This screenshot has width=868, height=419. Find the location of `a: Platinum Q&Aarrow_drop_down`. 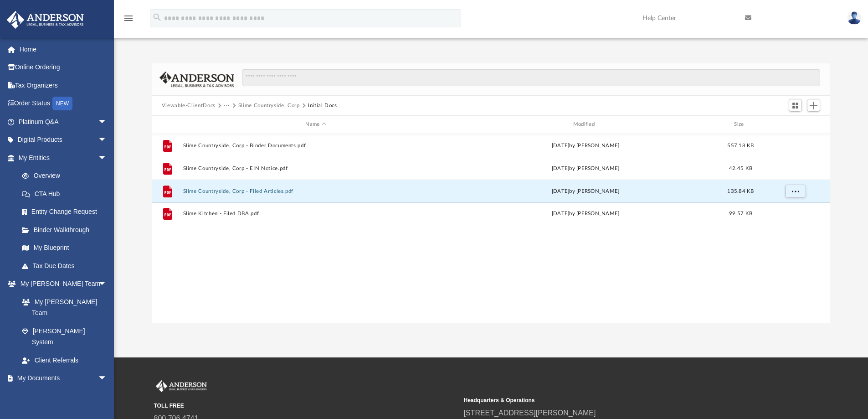

a: Platinum Q&Aarrow_drop_down is located at coordinates (63, 122).